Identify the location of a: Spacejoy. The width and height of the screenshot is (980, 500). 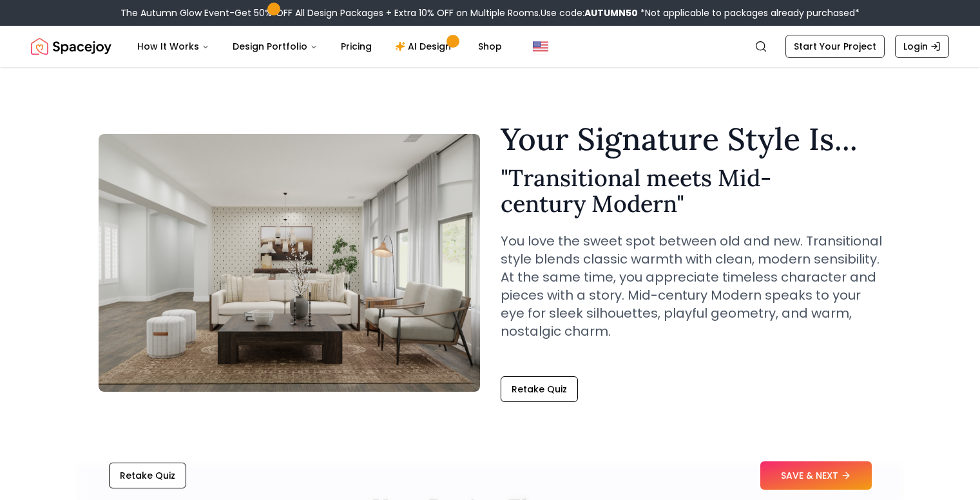
(71, 47).